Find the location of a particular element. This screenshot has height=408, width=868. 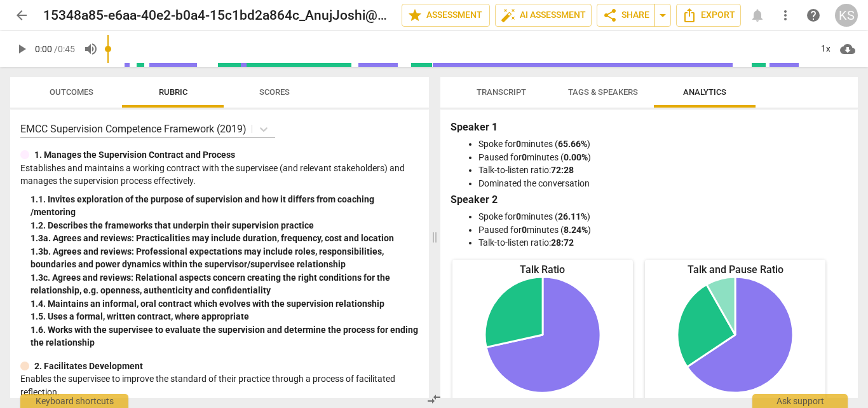

span: AI Assessment is located at coordinates (543, 15).